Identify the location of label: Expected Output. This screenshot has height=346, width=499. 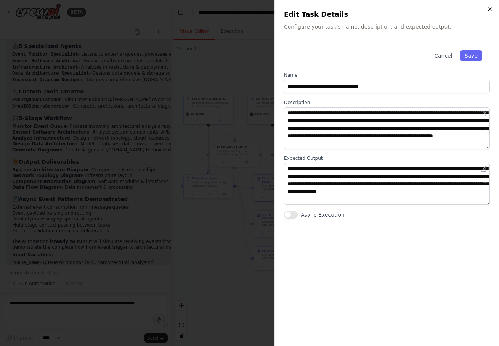
(387, 158).